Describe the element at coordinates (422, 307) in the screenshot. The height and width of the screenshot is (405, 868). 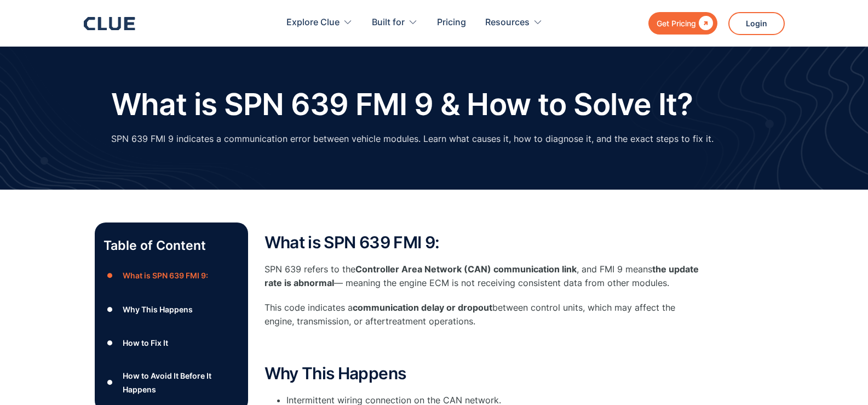
I see `strong: communication delay or dropout` at that location.